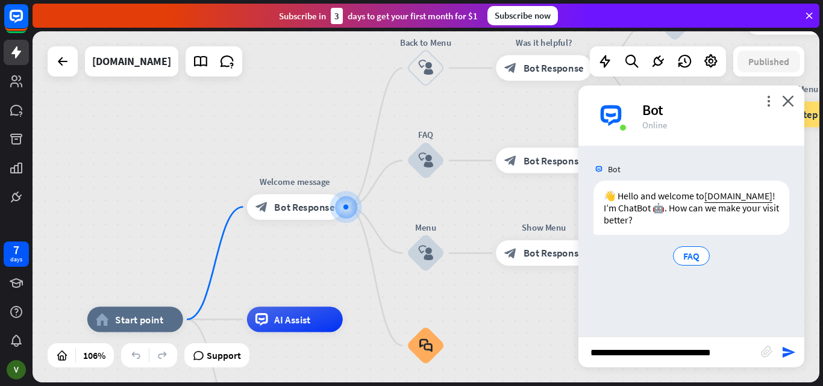  Describe the element at coordinates (425, 42) in the screenshot. I see `div: Back to Menu` at that location.